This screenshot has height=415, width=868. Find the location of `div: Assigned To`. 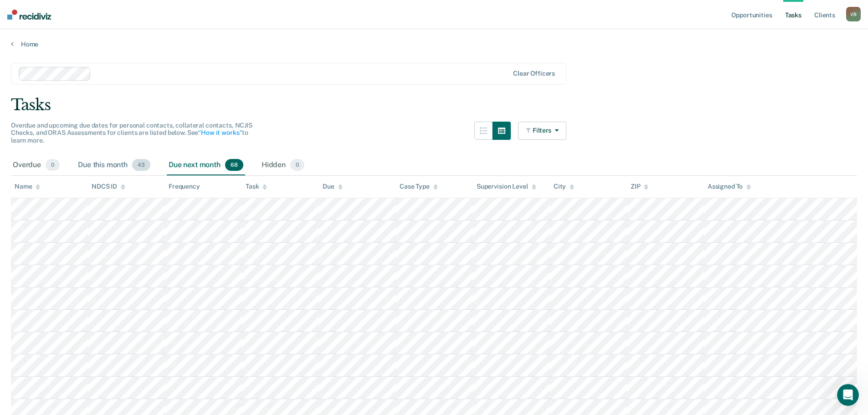

div: Assigned To is located at coordinates (729, 187).